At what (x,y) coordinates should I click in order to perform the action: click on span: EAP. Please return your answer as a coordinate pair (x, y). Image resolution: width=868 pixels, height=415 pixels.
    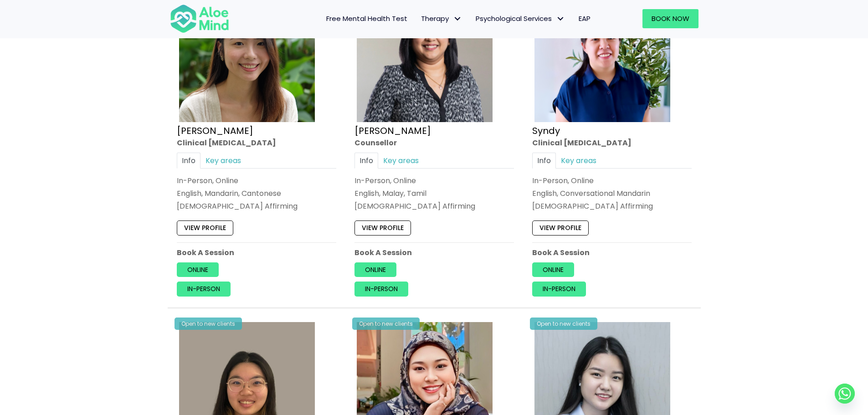
    Looking at the image, I should click on (585, 18).